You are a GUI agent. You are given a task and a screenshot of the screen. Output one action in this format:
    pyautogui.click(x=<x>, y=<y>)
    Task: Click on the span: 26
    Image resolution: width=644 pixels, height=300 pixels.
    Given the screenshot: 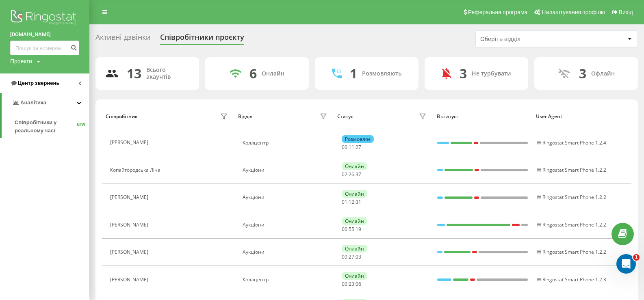 What is the action you would take?
    pyautogui.click(x=352, y=174)
    